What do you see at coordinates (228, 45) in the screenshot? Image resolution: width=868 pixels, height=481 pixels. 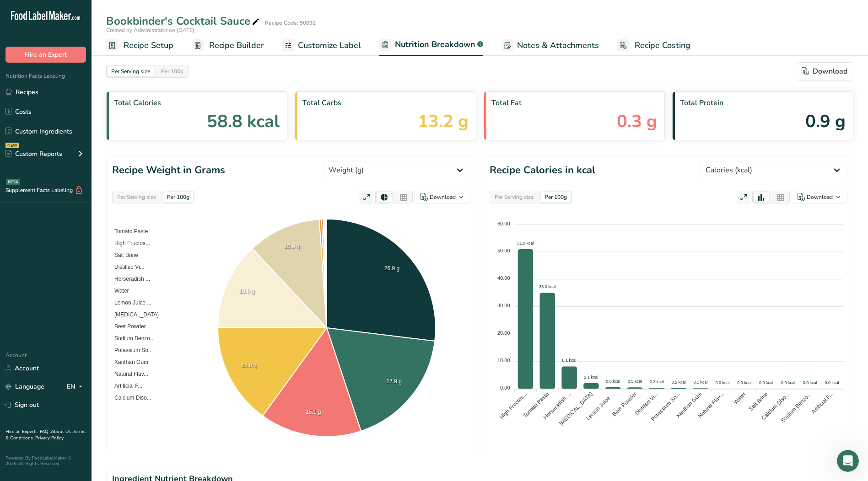 I see `a: Recipe Builder` at bounding box center [228, 45].